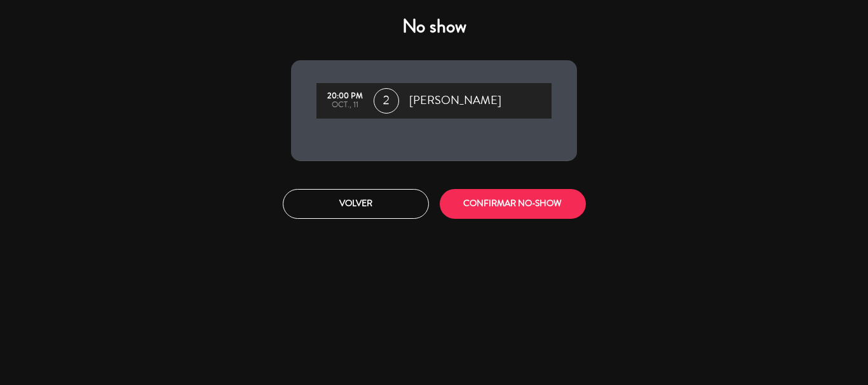 The width and height of the screenshot is (868, 385). I want to click on div: oct., 11, so click(345, 105).